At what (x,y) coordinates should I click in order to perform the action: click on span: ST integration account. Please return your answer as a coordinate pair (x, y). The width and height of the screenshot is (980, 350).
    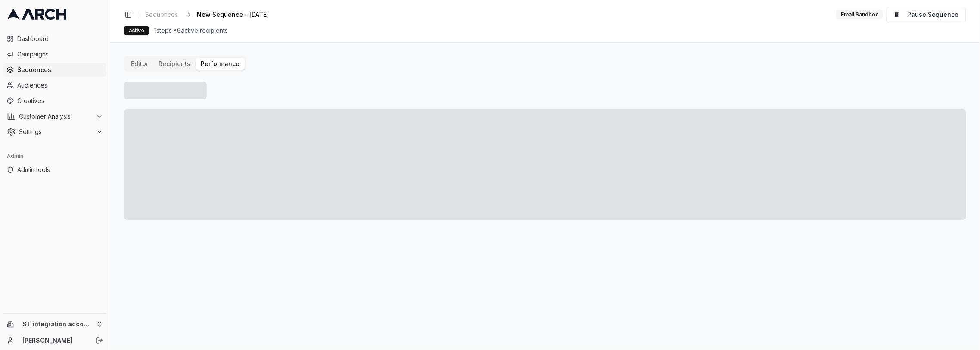
    Looking at the image, I should click on (57, 324).